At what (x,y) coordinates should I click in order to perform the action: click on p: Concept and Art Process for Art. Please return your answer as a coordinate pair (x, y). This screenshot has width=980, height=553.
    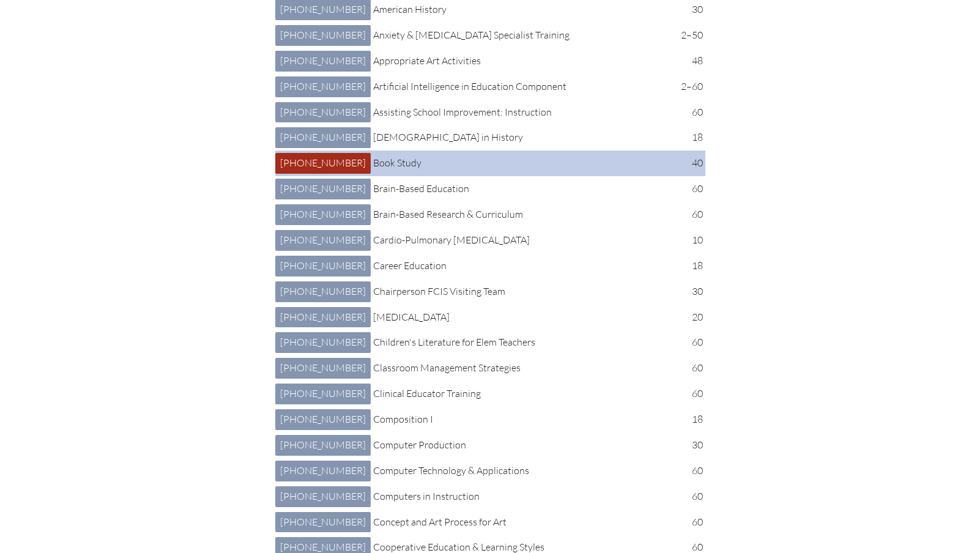
    Looking at the image, I should click on (520, 523).